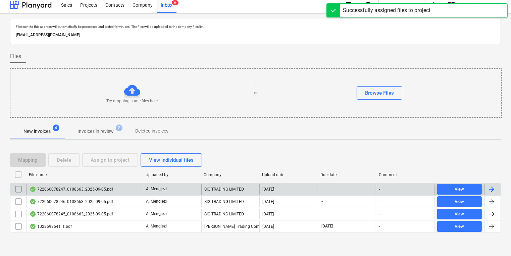 The image size is (511, 256). I want to click on div: File name, so click(85, 175).